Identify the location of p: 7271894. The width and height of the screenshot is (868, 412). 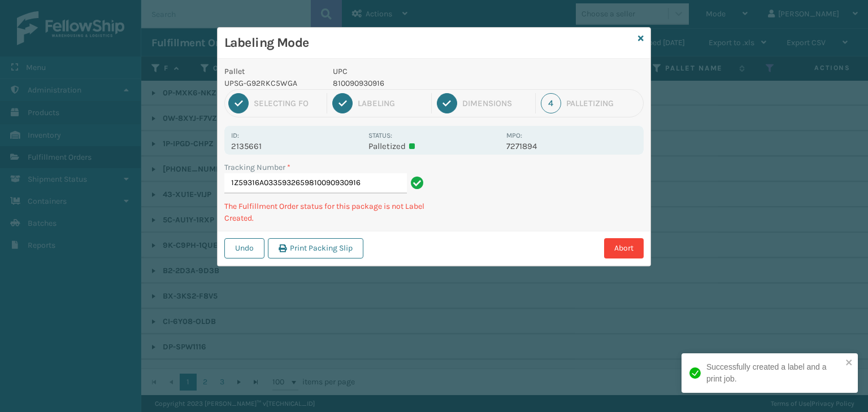
(571, 146).